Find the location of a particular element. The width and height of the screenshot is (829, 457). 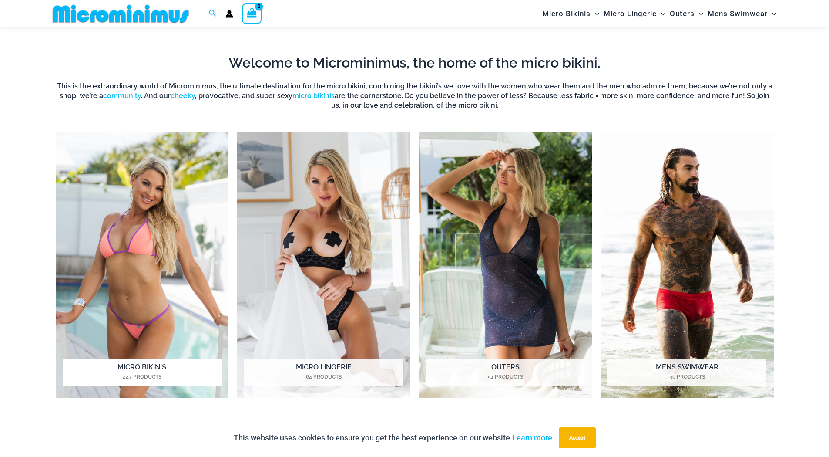

a: Micro BikinisMenu ToggleMenu Toggle is located at coordinates (571, 13).